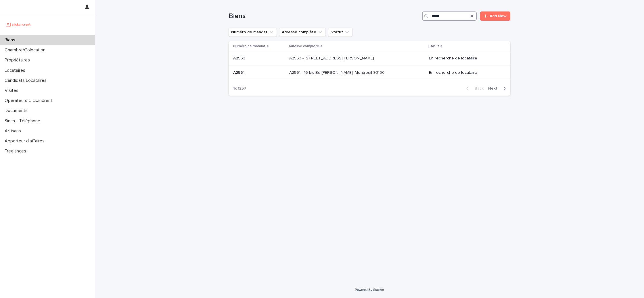 The width and height of the screenshot is (644, 298). What do you see at coordinates (30, 100) in the screenshot?
I see `p: Operateurs clickandrent` at bounding box center [30, 100].